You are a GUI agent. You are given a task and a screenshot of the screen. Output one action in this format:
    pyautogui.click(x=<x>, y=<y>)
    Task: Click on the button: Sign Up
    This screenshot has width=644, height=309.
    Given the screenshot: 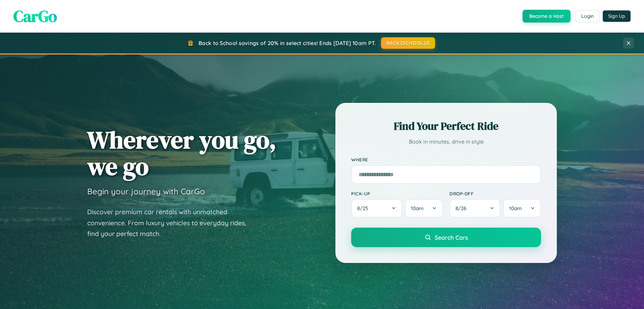 What is the action you would take?
    pyautogui.click(x=617, y=16)
    